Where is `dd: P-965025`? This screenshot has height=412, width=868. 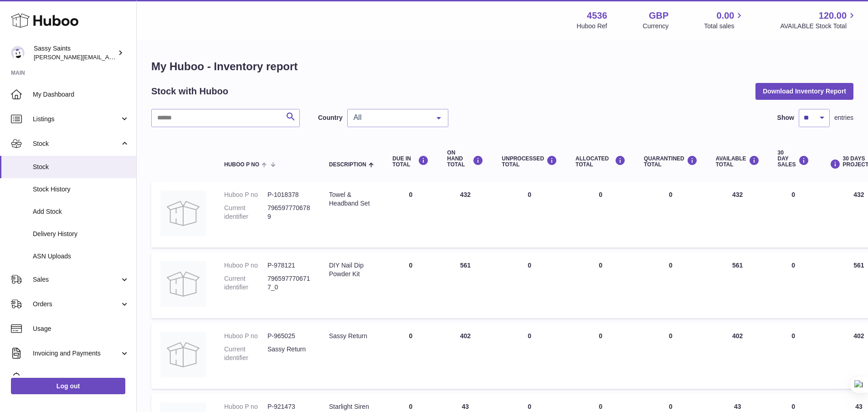
dd: P-965025 is located at coordinates (289, 336).